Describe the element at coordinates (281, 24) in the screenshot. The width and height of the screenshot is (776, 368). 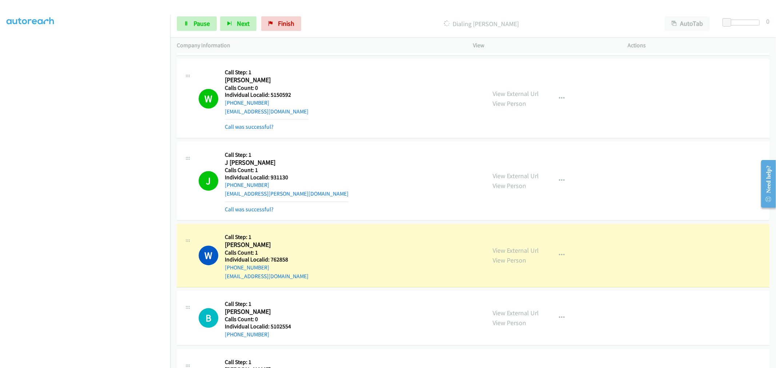
I see `a: Finish` at that location.